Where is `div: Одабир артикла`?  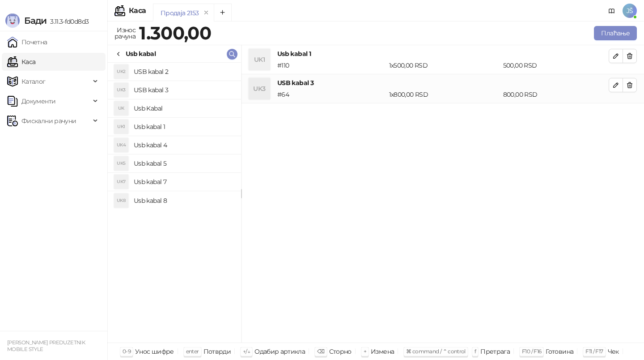
div: Одабир артикла is located at coordinates (279, 351).